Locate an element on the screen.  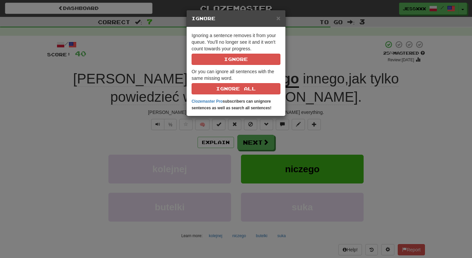
p: Or you can ignore all sentences with the same missing word. is located at coordinates (236, 81).